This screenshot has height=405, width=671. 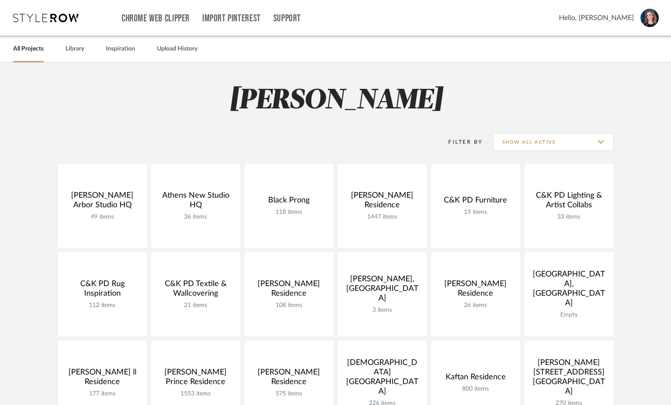 I want to click on div: 1553 items, so click(x=196, y=394).